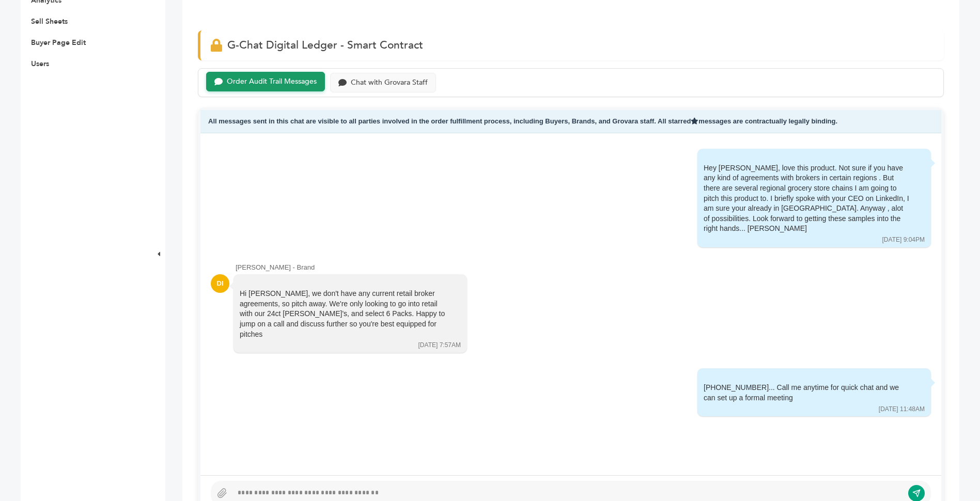 This screenshot has height=501, width=980. Describe the element at coordinates (571, 122) in the screenshot. I see `div: All messages sent in this chat are visible to all parties involved in the order fulfillment proce...` at that location.